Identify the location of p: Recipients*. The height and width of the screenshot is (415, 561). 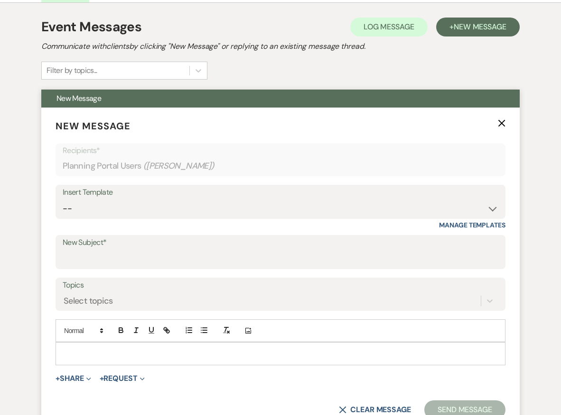
(280, 151).